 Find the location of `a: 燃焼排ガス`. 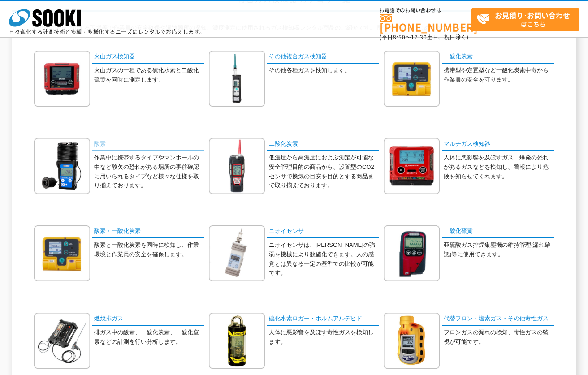

a: 燃焼排ガス is located at coordinates (149, 319).